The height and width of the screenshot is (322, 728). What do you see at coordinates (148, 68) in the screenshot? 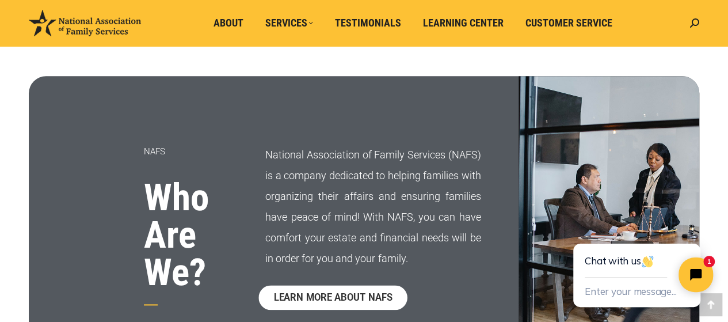
I see `button: Close chat widget` at bounding box center [148, 68].